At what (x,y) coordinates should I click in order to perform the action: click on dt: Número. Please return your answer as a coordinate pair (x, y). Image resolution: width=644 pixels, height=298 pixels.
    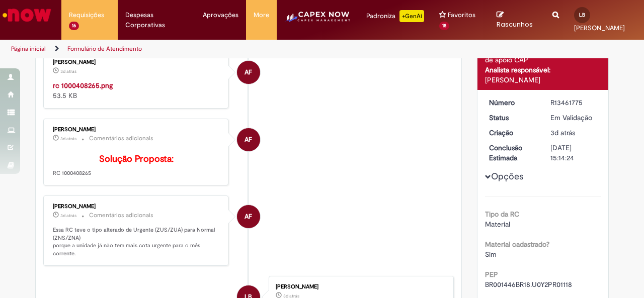
    Looking at the image, I should click on (512, 103).